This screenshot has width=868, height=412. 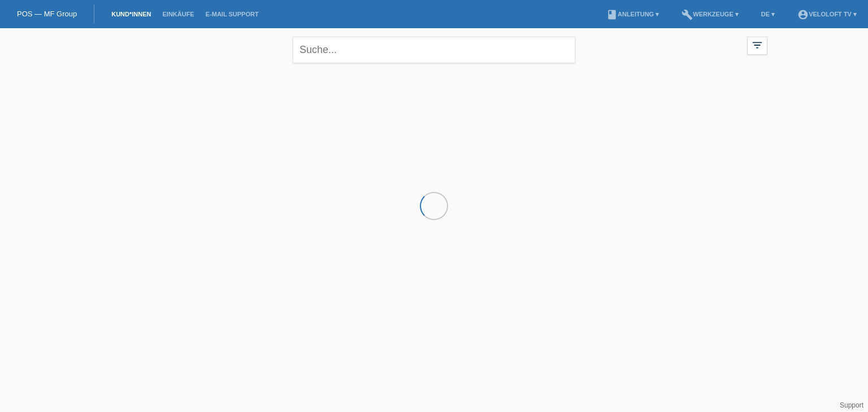 I want to click on a: DE ▾, so click(x=768, y=14).